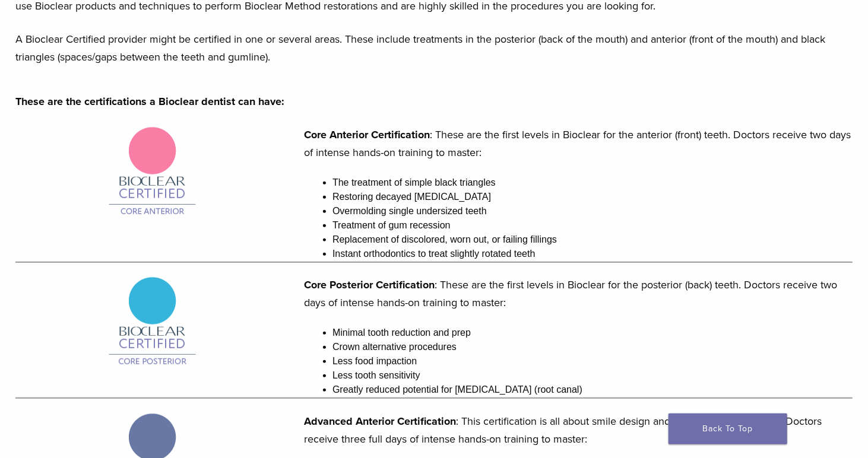 This screenshot has height=458, width=868. I want to click on p: : These are the first levels in Bioclear for the anterior (front) teeth. Doctors receive two days..., so click(578, 143).